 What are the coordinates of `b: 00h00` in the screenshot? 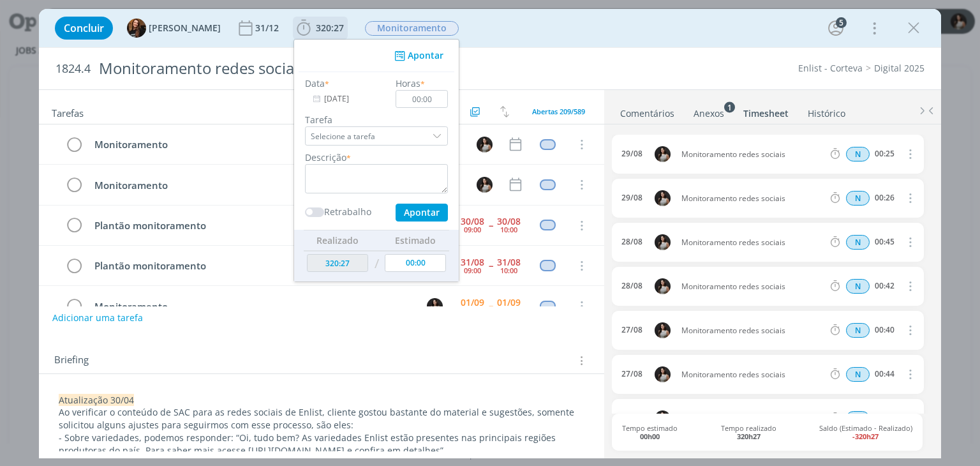 It's located at (649, 436).